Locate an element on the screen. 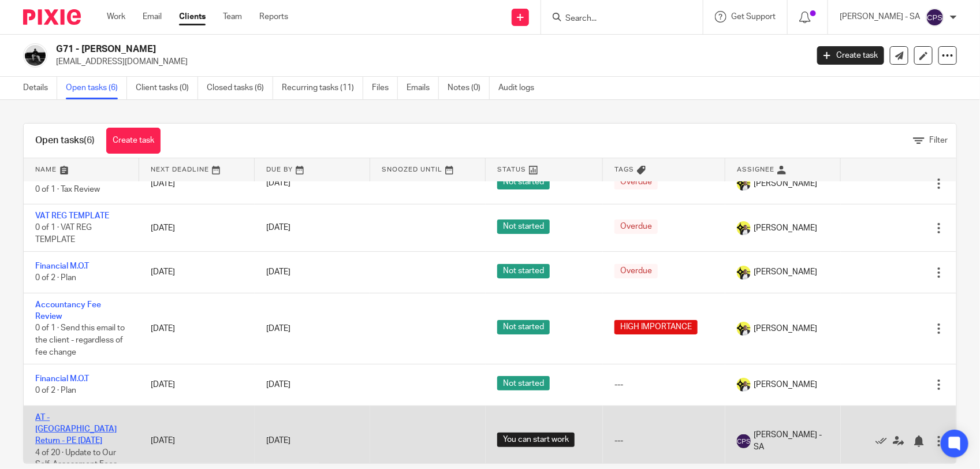  a: Mark as done is located at coordinates (884, 441).